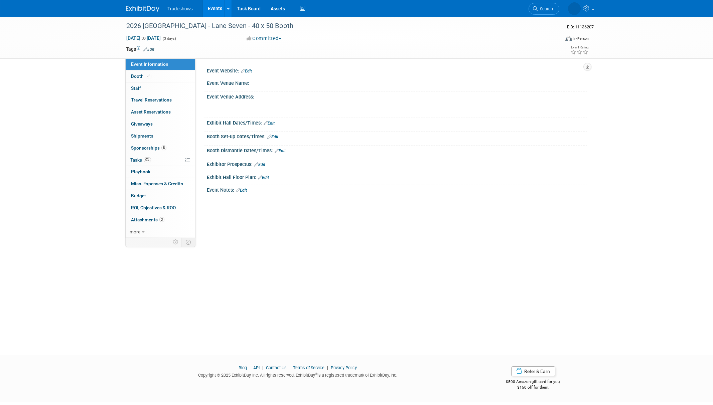 This screenshot has width=713, height=405. Describe the element at coordinates (142, 124) in the screenshot. I see `span: Giveaways` at that location.